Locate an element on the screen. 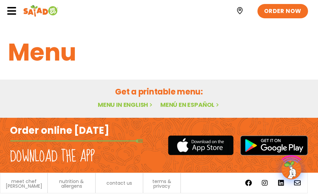  h2: Download the app is located at coordinates (52, 157).